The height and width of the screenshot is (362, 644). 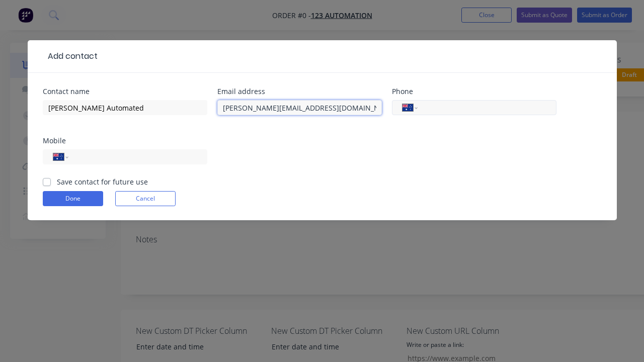 What do you see at coordinates (73, 198) in the screenshot?
I see `button: Done` at bounding box center [73, 198].